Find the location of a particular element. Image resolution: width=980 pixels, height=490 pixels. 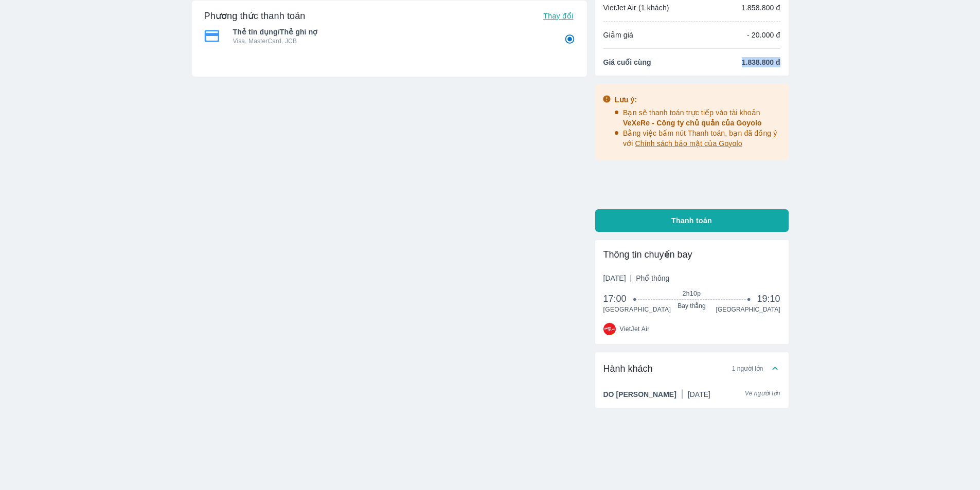

span: Hành khách is located at coordinates (628, 369).